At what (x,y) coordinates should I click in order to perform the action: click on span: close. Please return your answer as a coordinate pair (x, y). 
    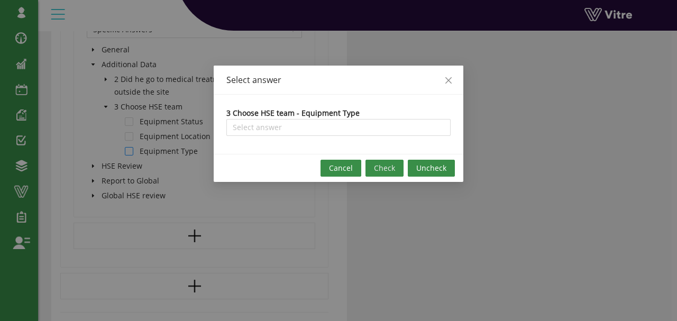
    Looking at the image, I should click on (449, 80).